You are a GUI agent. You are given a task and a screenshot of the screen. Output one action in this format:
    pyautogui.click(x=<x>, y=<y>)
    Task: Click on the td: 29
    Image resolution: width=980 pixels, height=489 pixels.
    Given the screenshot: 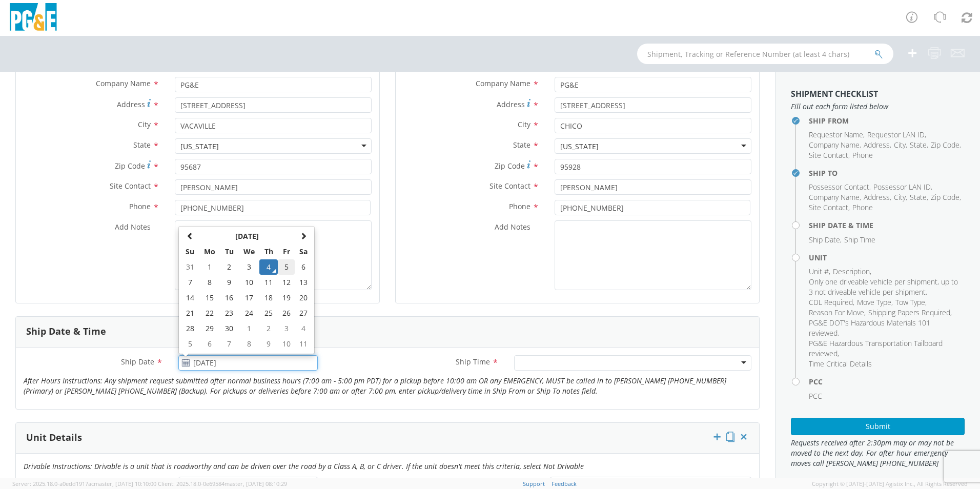 What is the action you would take?
    pyautogui.click(x=209, y=328)
    